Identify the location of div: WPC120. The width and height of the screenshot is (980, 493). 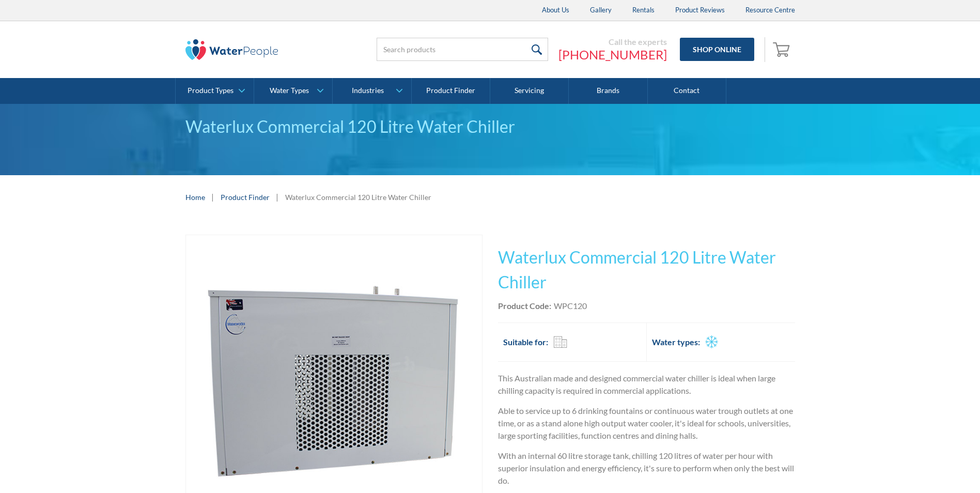
(570, 306).